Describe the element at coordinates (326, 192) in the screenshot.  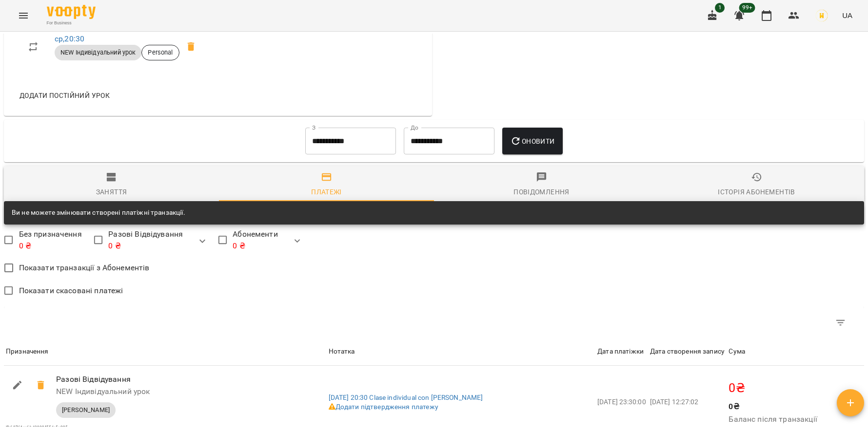
I see `div: Платежі` at that location.